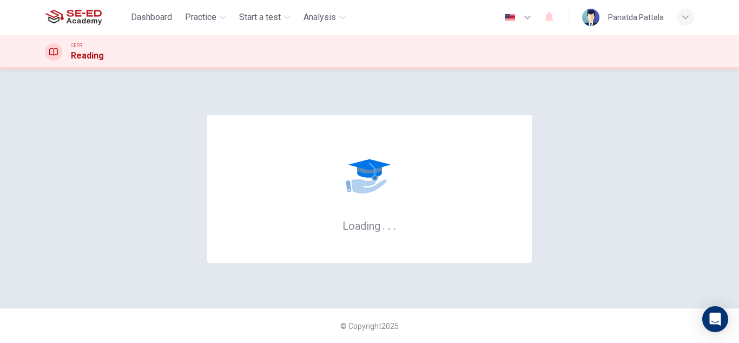  Describe the element at coordinates (715, 319) in the screenshot. I see `div: Open Intercom Messenger` at that location.